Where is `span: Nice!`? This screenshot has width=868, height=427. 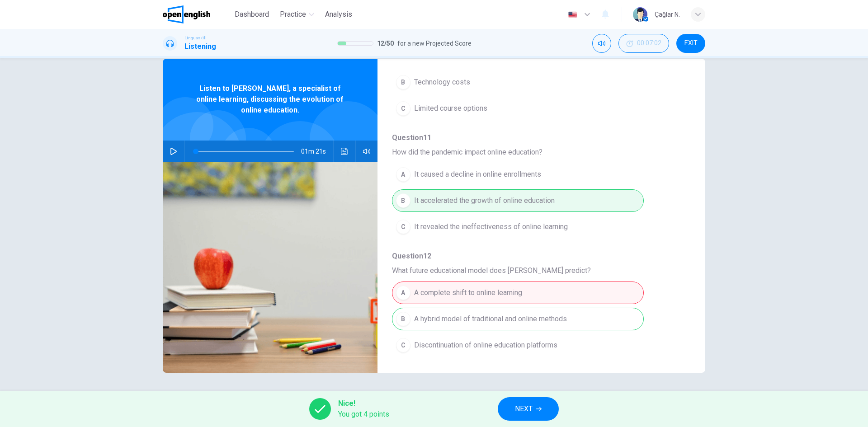 span: Nice! is located at coordinates (364, 404).